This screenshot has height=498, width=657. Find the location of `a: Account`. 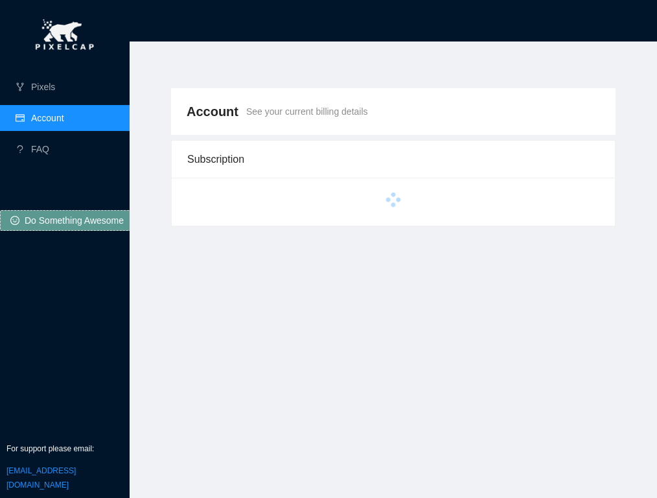

a: Account is located at coordinates (47, 118).